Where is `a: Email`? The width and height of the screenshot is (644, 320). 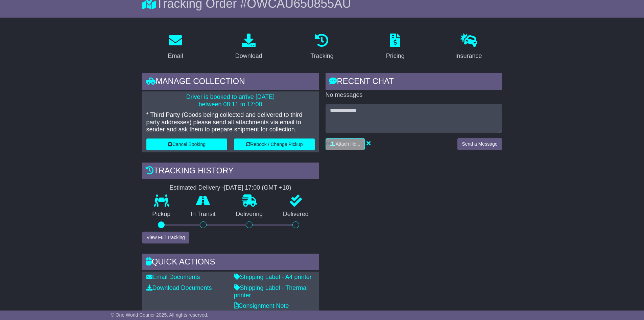
a: Email is located at coordinates (175, 47).